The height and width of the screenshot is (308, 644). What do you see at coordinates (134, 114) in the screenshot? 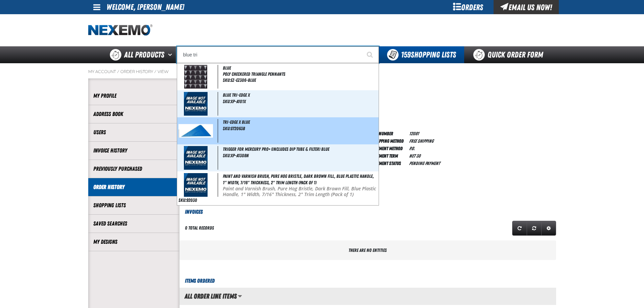
I see `a: Address Book` at bounding box center [134, 114].